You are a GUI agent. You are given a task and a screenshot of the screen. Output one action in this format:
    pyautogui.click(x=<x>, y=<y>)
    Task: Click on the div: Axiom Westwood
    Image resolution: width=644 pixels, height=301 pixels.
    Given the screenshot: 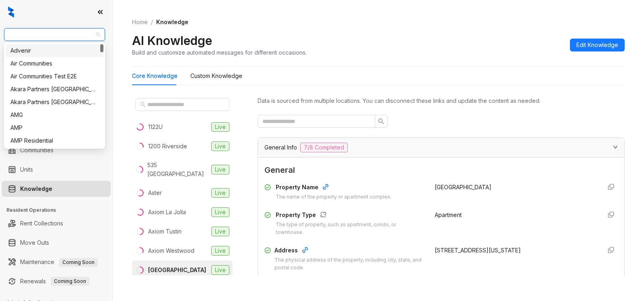 What is the action you would take?
    pyautogui.click(x=171, y=251)
    